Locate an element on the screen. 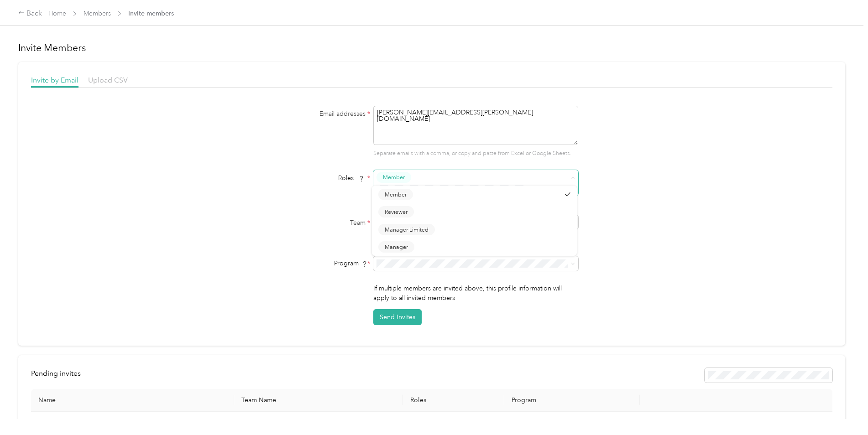 The height and width of the screenshot is (435, 868). th: Team Name is located at coordinates (318, 400).